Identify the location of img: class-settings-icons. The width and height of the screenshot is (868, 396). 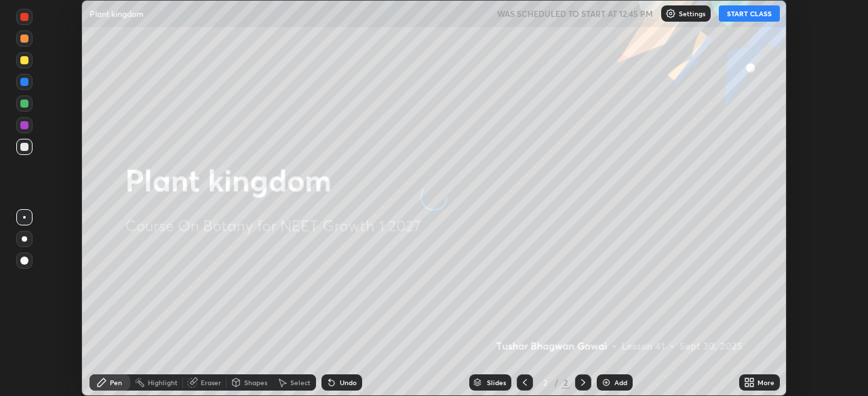
(670, 13).